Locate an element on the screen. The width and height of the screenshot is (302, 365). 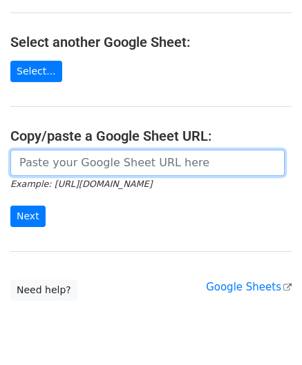
a: Select... is located at coordinates (36, 71).